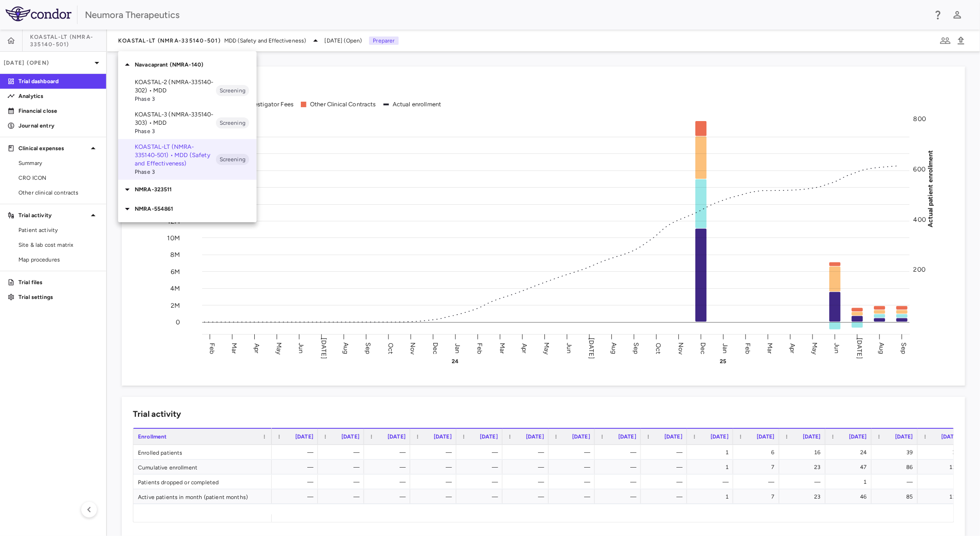 This screenshot has width=980, height=536. What do you see at coordinates (187, 123) in the screenshot?
I see `div: KOASTAL-3 (NMRA-335140-303) • MDDPhase 3Screening` at bounding box center [187, 123].